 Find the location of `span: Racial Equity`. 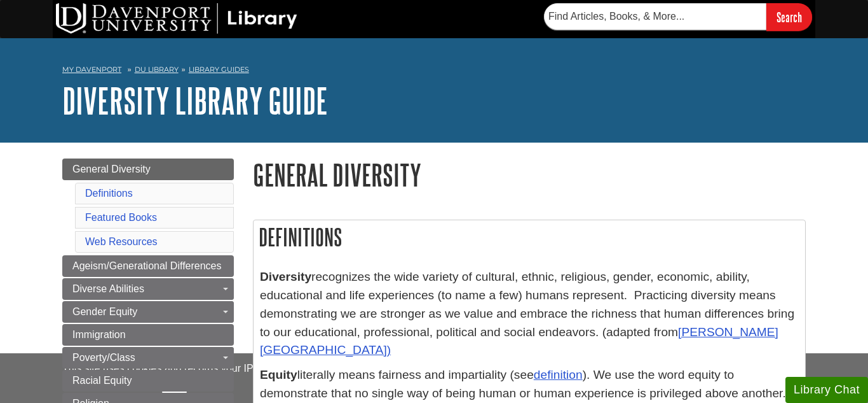

span: Racial Equity is located at coordinates (102, 380).